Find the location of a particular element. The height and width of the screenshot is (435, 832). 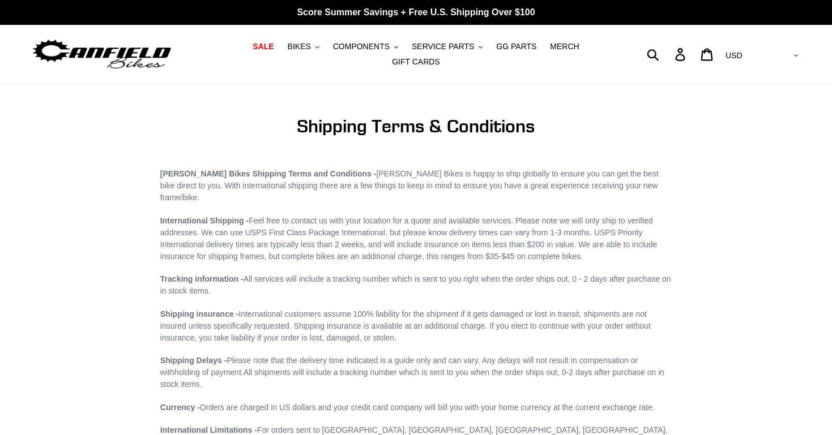

a: GIFT CARDS is located at coordinates (416, 62).